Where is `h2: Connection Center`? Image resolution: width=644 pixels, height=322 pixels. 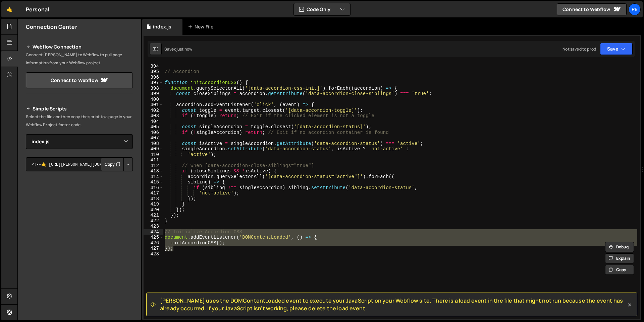 h2: Connection Center is located at coordinates (51, 27).